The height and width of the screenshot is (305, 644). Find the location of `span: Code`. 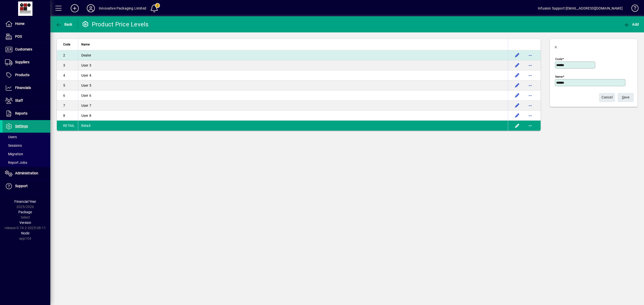

span: Code is located at coordinates (66, 45).